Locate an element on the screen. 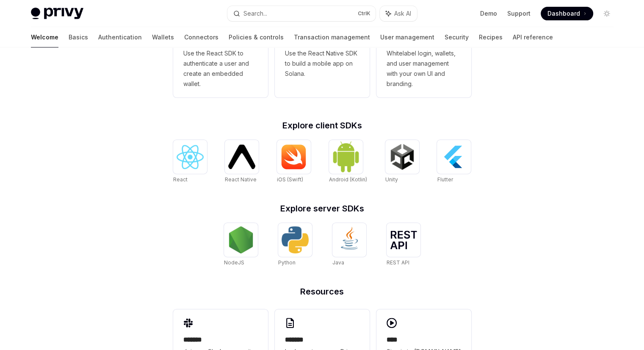 The image size is (644, 350). span: Unity is located at coordinates (392, 179).